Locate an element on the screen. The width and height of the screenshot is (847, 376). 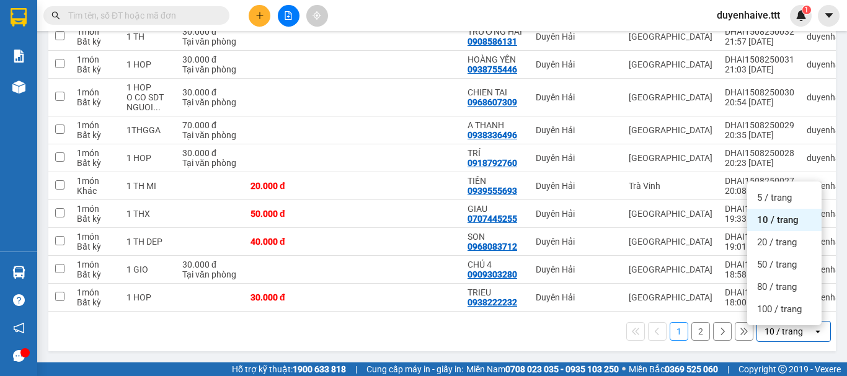
div: 10 / trang is located at coordinates (784, 332).